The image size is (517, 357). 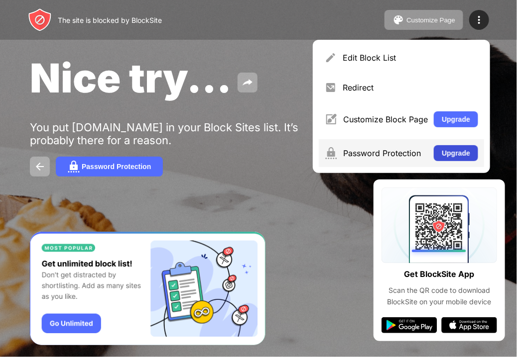 I want to click on img: pallet.svg, so click(x=398, y=20).